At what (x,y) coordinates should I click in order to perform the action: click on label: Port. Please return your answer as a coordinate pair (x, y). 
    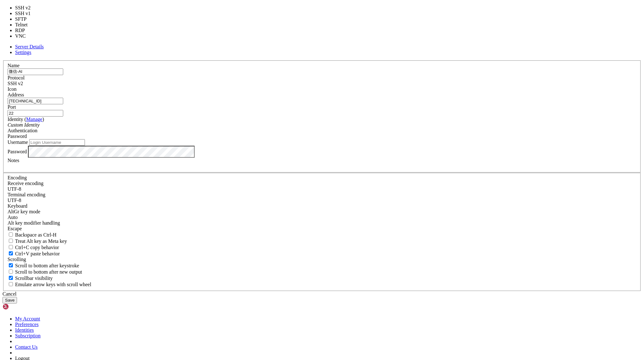
    Looking at the image, I should click on (11, 107).